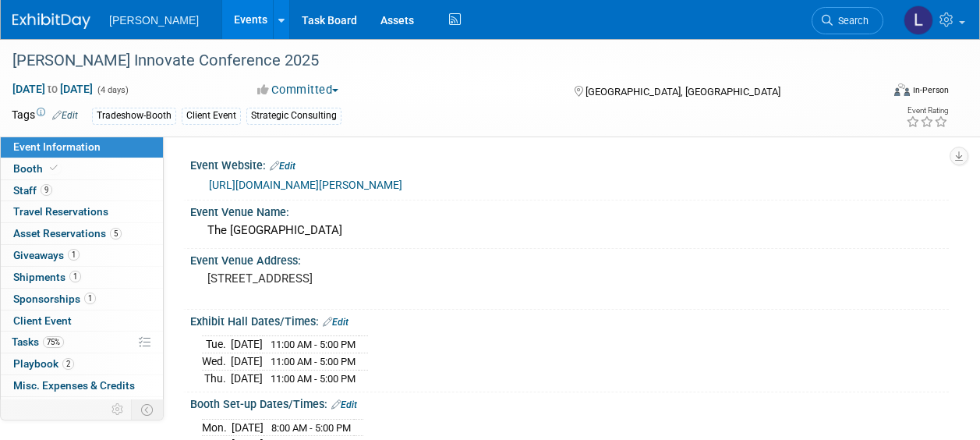  Describe the element at coordinates (298, 90) in the screenshot. I see `button: Committed` at that location.